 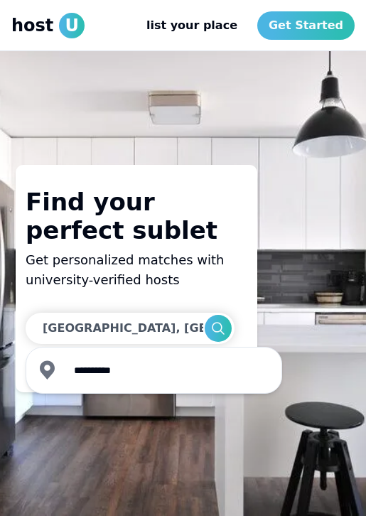 I want to click on h1: Find your perfect sublet, so click(x=130, y=216).